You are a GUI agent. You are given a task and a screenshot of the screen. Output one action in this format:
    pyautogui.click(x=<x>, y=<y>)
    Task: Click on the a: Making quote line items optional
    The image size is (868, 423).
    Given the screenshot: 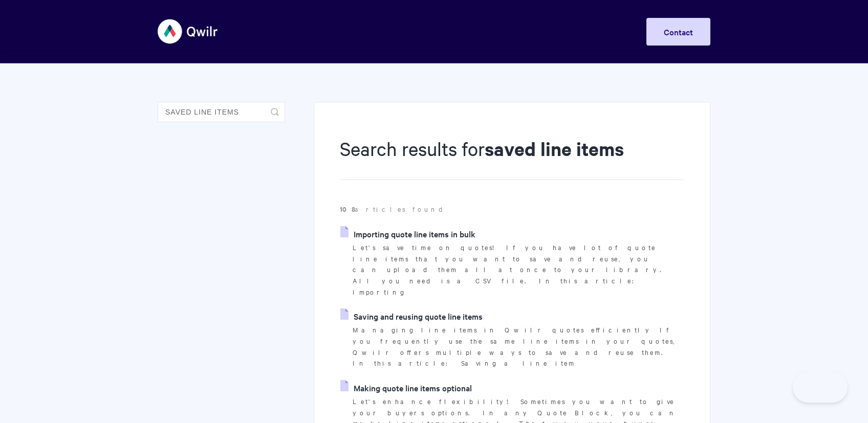 What is the action you would take?
    pyautogui.click(x=406, y=388)
    